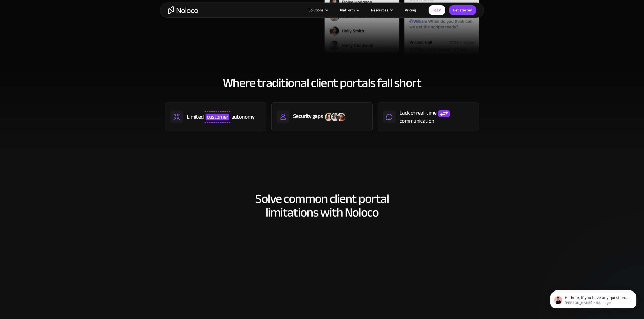 This screenshot has height=319, width=644. What do you see at coordinates (418, 113) in the screenshot?
I see `div: Lack of real-time` at bounding box center [418, 113].